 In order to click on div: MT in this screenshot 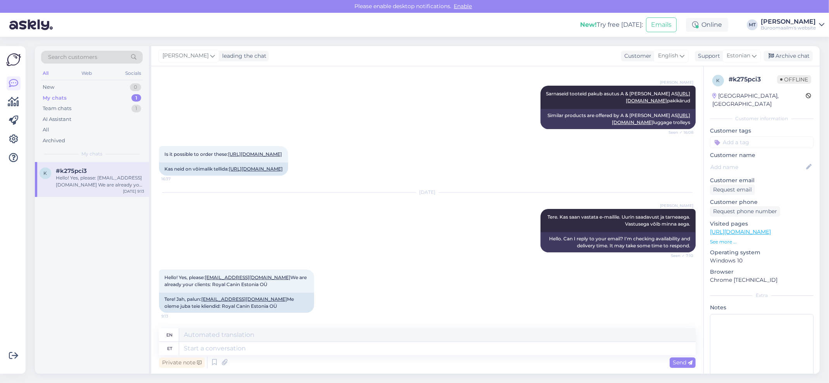, I will do `click(752, 25)`.